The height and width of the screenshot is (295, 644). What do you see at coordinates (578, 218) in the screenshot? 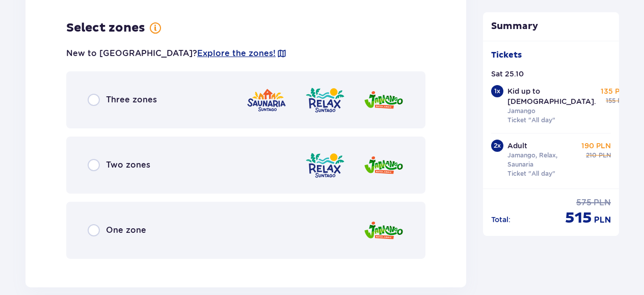
I see `span: 515` at bounding box center [578, 218].